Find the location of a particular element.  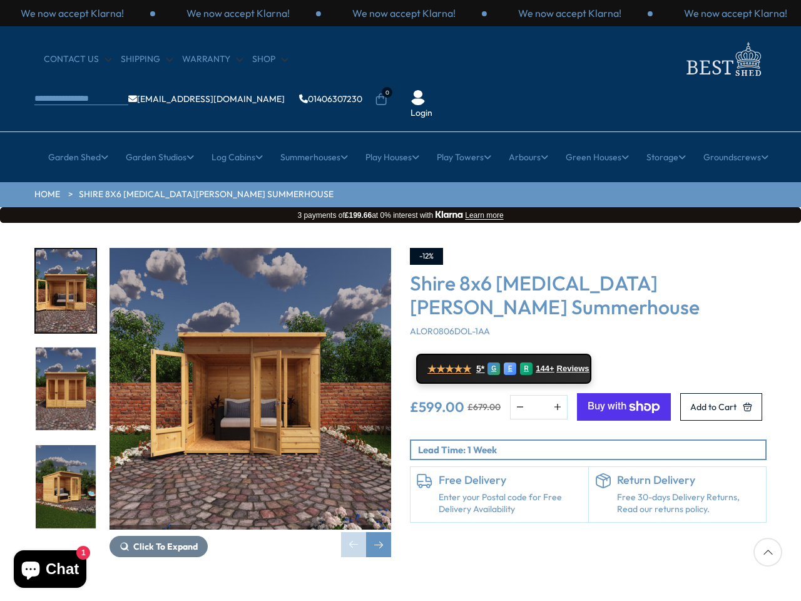

h6: Free Delivery is located at coordinates (510, 480).